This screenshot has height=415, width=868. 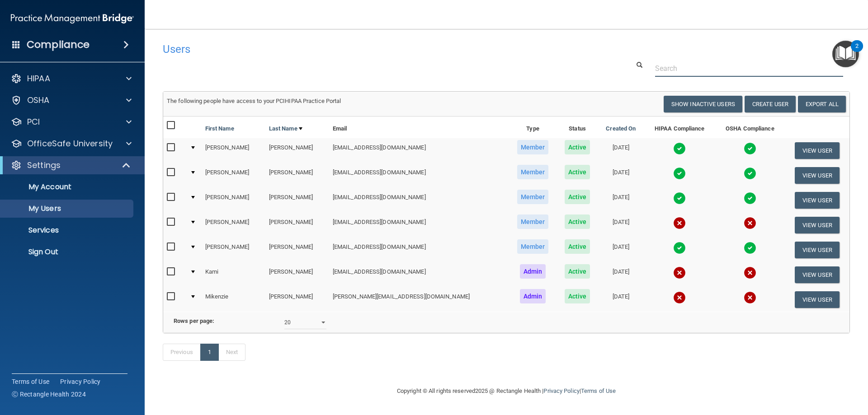 What do you see at coordinates (71, 78) in the screenshot?
I see `a: HIPAA` at bounding box center [71, 78].